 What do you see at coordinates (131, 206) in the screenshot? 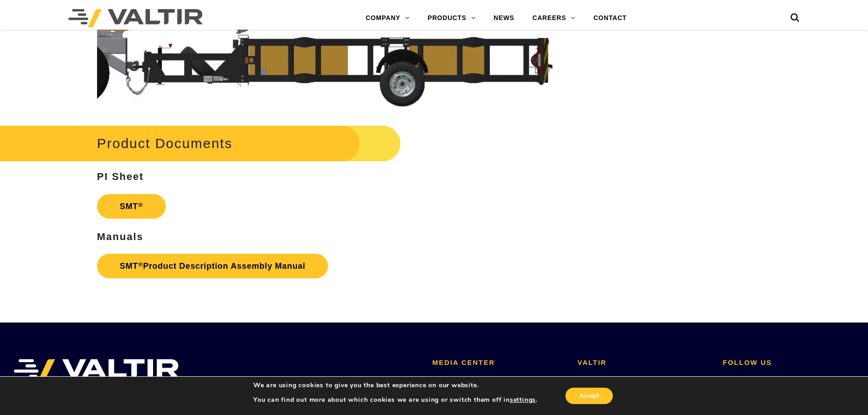
I see `a: SMT®` at bounding box center [131, 206].